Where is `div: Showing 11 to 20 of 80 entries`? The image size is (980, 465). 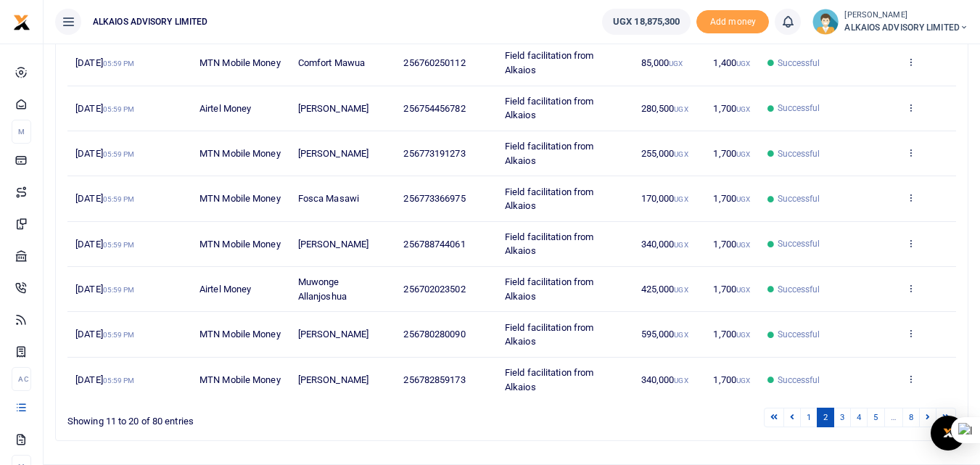 div: Showing 11 to 20 of 80 entries is located at coordinates (249, 418).